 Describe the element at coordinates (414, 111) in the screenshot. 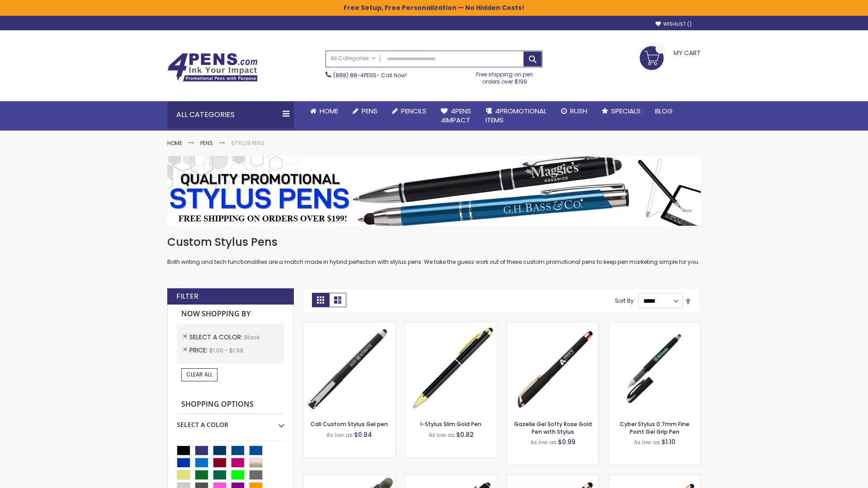

I see `span: Pencils` at that location.